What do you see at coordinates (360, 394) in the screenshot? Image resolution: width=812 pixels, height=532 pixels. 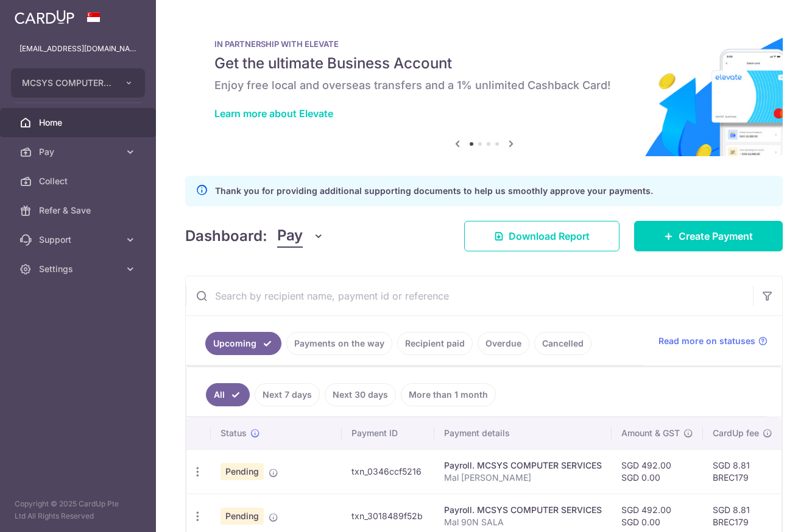 I see `a: Next 30 days` at bounding box center [360, 394].